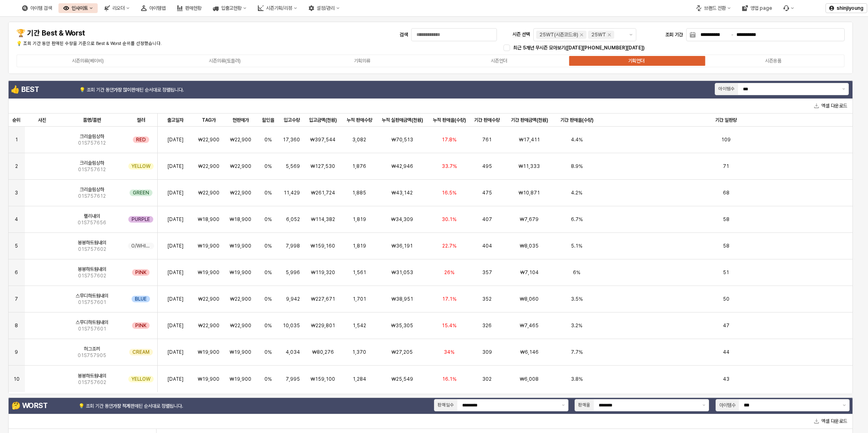 The width and height of the screenshot is (868, 433). Describe the element at coordinates (636, 61) in the screenshot. I see `div: 기획언더` at that location.